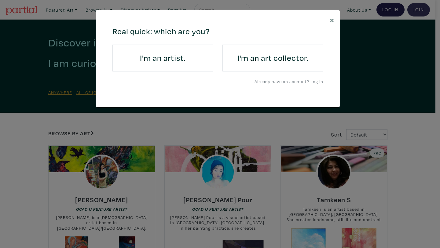  What do you see at coordinates (273, 58) in the screenshot?
I see `a: I'm an art collector.` at bounding box center [273, 58].